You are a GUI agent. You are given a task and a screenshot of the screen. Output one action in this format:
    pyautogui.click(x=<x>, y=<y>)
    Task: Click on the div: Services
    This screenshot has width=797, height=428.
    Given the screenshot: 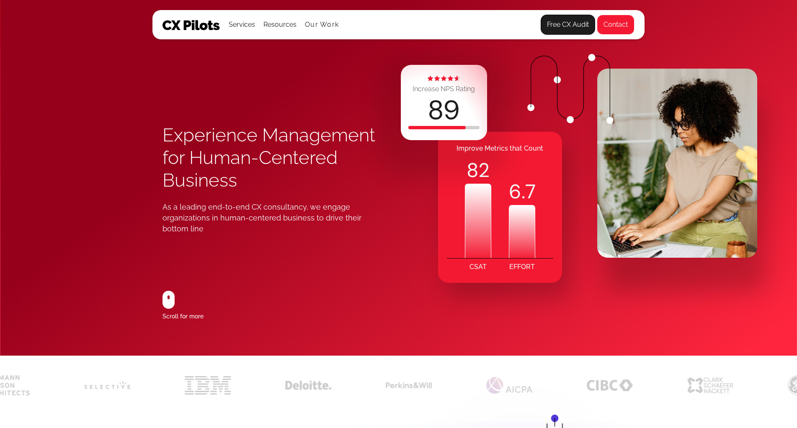 What is the action you would take?
    pyautogui.click(x=242, y=25)
    